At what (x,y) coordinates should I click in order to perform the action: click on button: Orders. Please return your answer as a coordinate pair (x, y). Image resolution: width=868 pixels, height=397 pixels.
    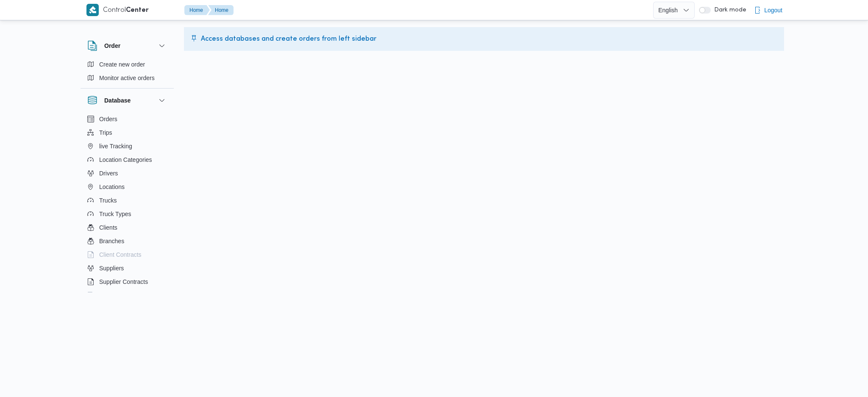
    Looking at the image, I should click on (127, 119).